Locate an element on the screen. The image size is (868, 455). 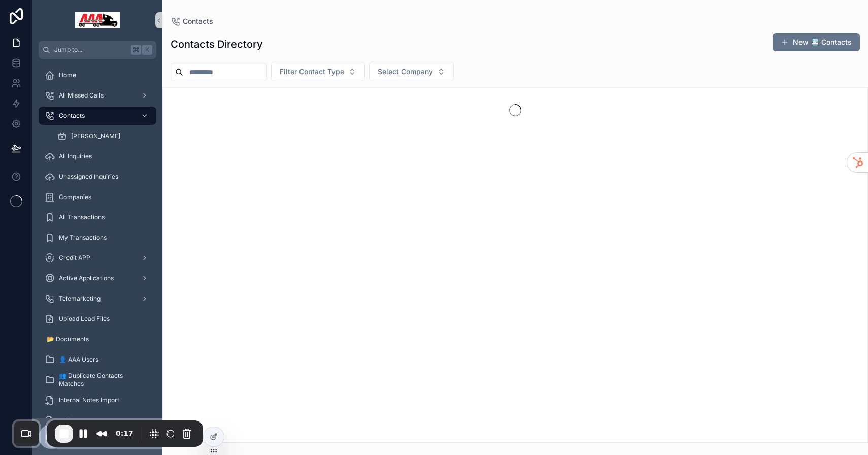
span: My Transactions is located at coordinates (83, 238).